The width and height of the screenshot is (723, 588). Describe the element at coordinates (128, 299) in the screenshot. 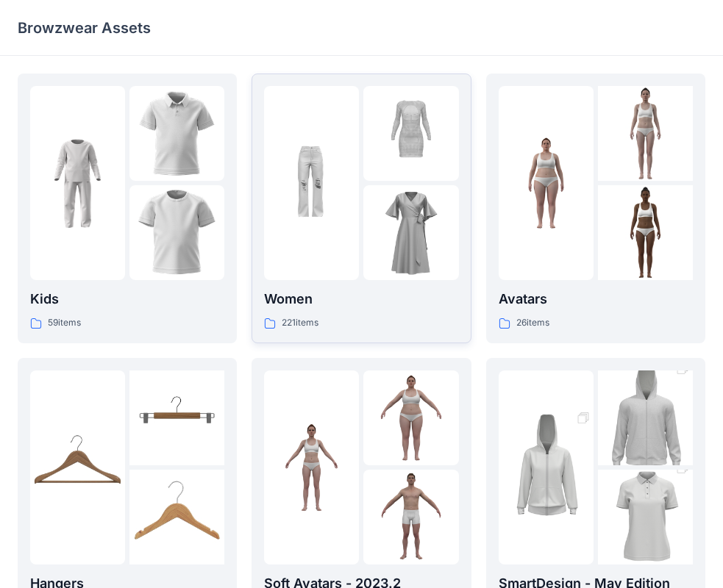

I see `p: Kids` at that location.